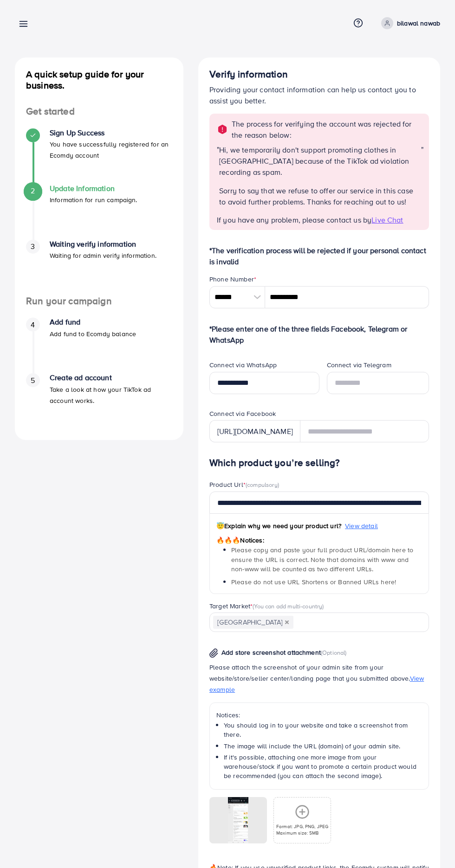  What do you see at coordinates (33, 247) in the screenshot?
I see `span: 3` at bounding box center [33, 247].